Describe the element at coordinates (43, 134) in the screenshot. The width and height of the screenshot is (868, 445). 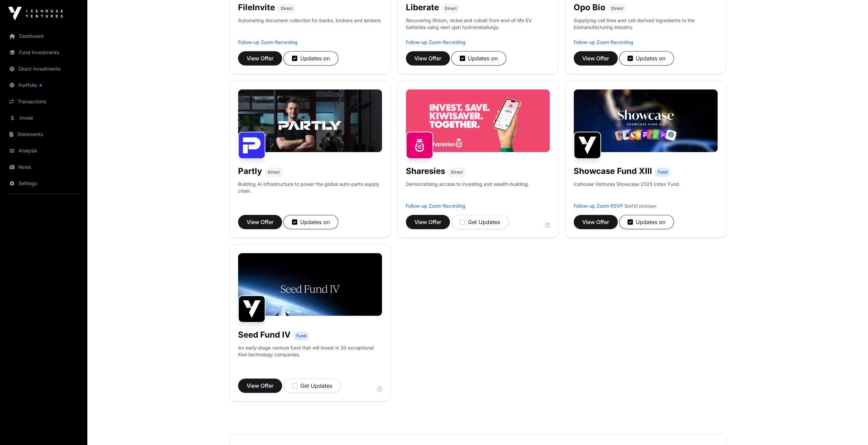
I see `a: Statements` at that location.